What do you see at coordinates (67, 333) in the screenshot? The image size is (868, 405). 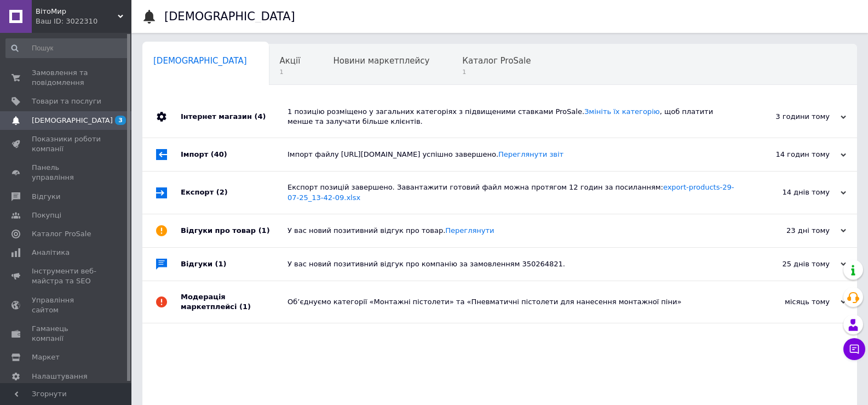 I see `span: Гаманець компанії` at bounding box center [67, 333].